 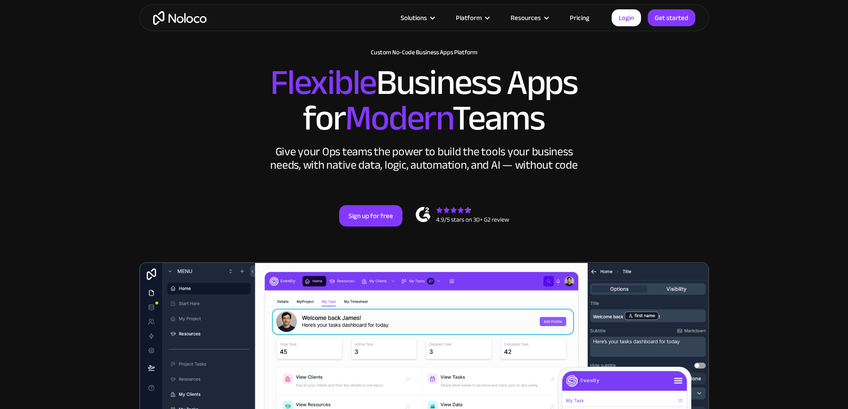 I want to click on a: Sign up for free, so click(x=371, y=216).